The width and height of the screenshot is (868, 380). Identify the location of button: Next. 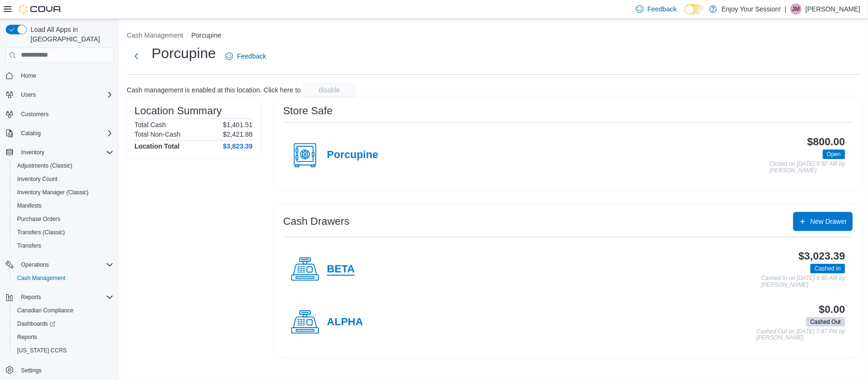
(136, 56).